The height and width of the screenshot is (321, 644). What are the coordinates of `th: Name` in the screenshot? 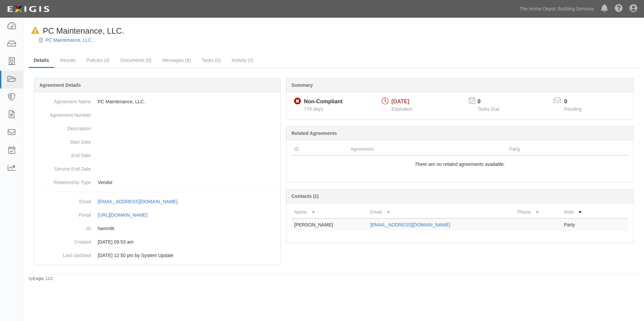 It's located at (329, 212).